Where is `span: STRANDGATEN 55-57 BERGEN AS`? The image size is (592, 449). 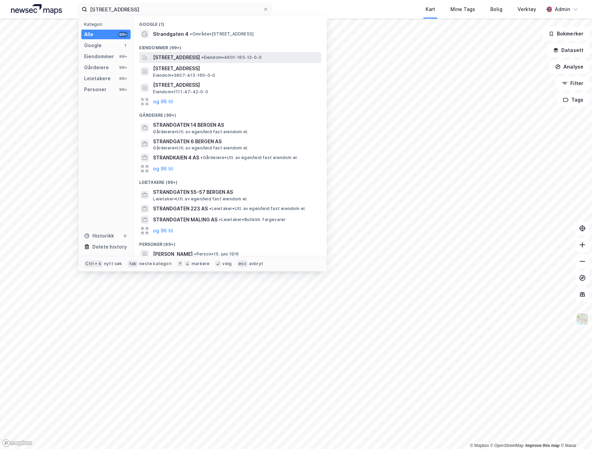
span: STRANDGATEN 55-57 BERGEN AS is located at coordinates (236, 192).